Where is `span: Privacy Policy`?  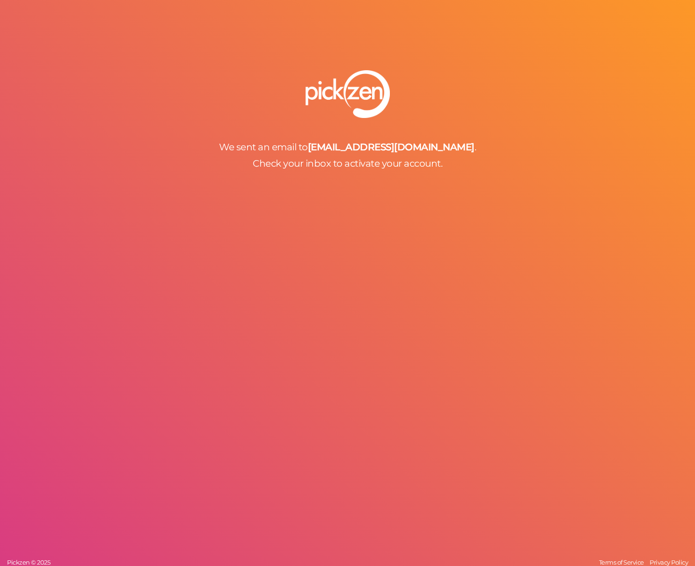
span: Privacy Policy is located at coordinates (669, 562).